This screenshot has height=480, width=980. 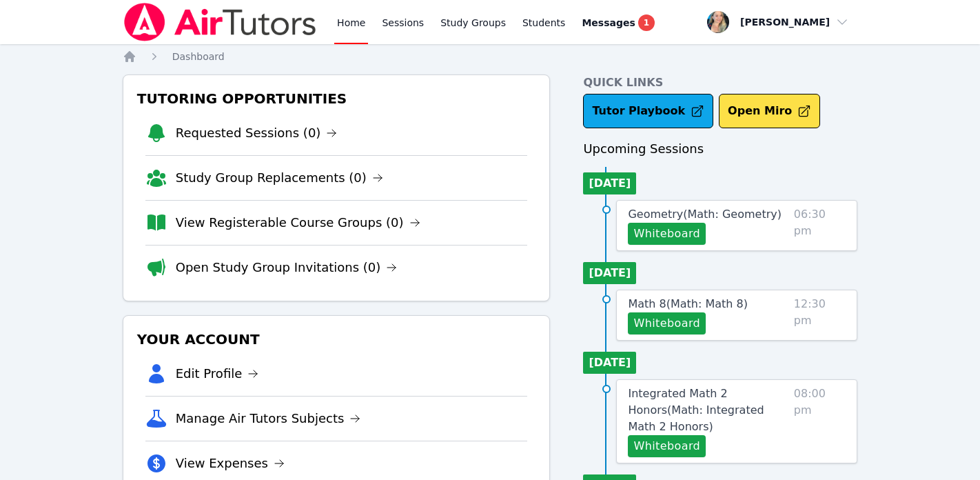 What do you see at coordinates (704, 213) in the screenshot?
I see `span: Geometry ( Math: Geometry )` at bounding box center [704, 213].